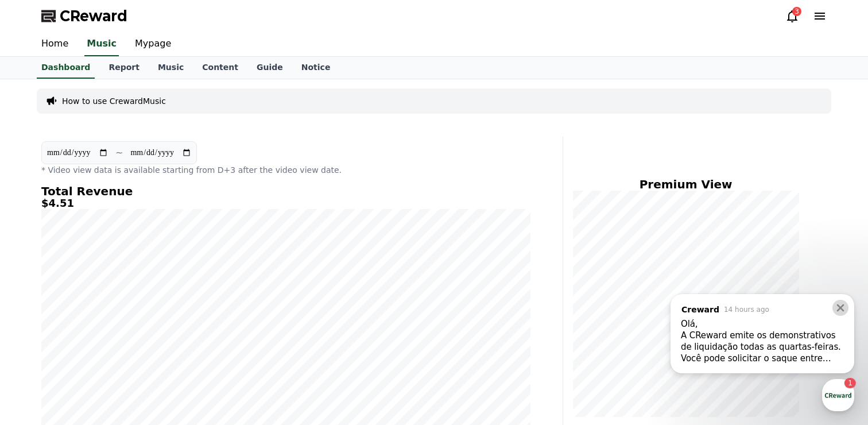  What do you see at coordinates (112, 352) in the screenshot?
I see `span: Messages` at bounding box center [112, 352].